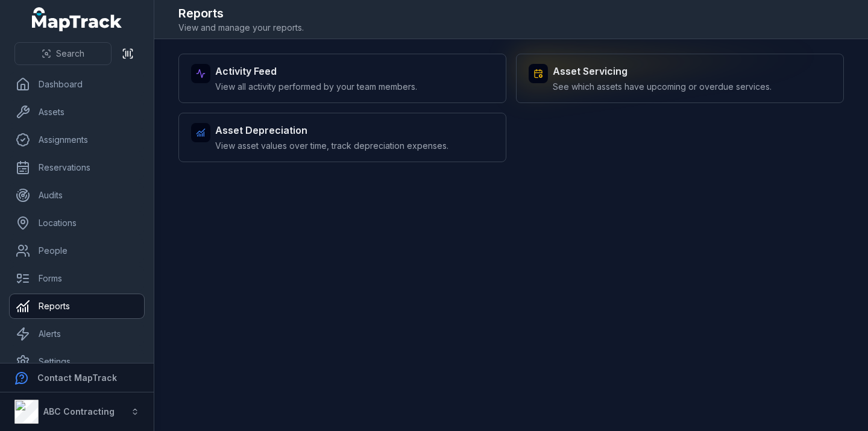 The width and height of the screenshot is (868, 431). I want to click on span: See which assets have upcoming or overdue services., so click(662, 87).